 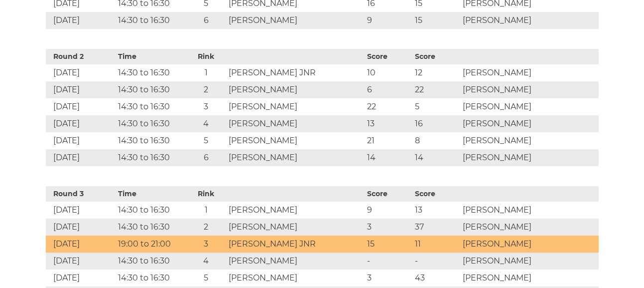 I want to click on td: 16, so click(x=436, y=124).